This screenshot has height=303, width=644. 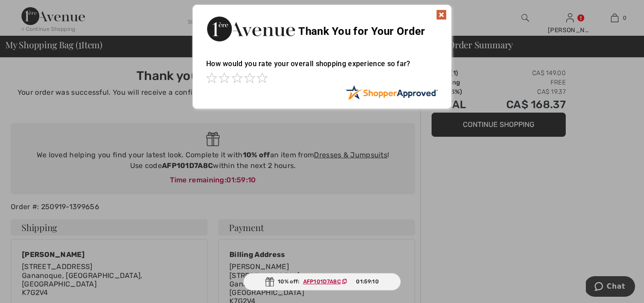 I want to click on img: Gift.svg, so click(x=270, y=282).